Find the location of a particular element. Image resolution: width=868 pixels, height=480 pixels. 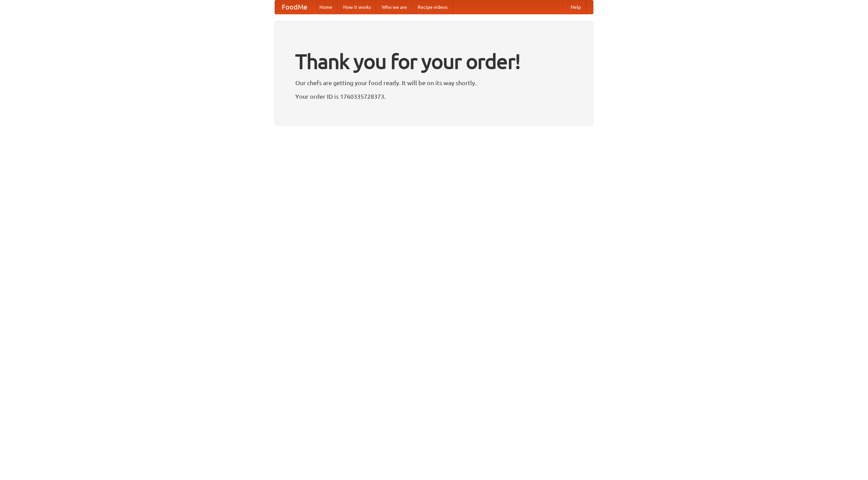

a: Who we are is located at coordinates (395, 7).